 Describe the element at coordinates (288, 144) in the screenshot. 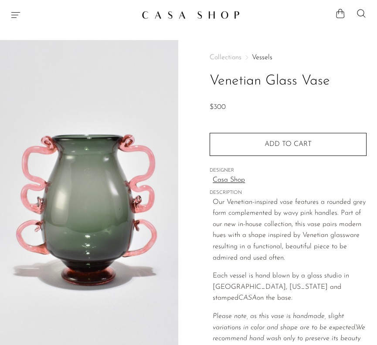

I see `button: Add to cart` at that location.